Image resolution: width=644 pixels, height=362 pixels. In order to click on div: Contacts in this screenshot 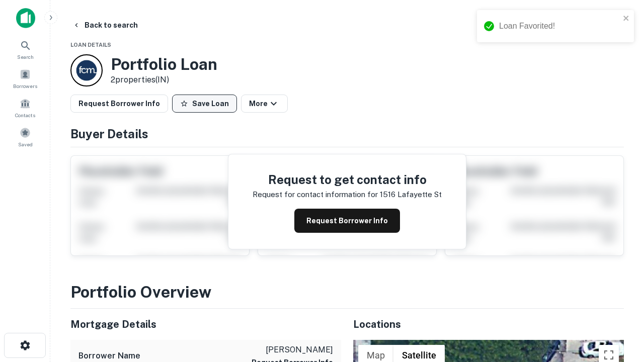, I will do `click(25, 107)`.